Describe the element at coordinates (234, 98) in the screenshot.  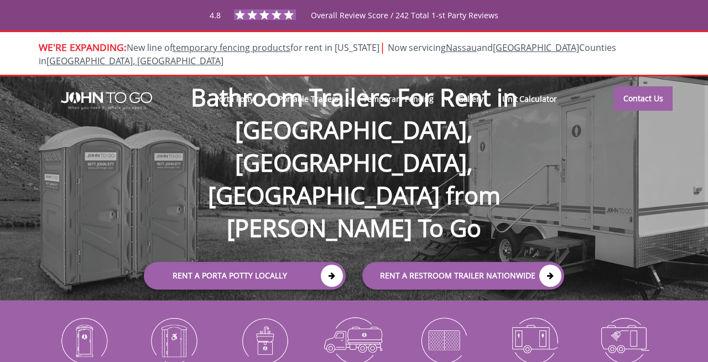
I see `a: Porta Potty` at that location.